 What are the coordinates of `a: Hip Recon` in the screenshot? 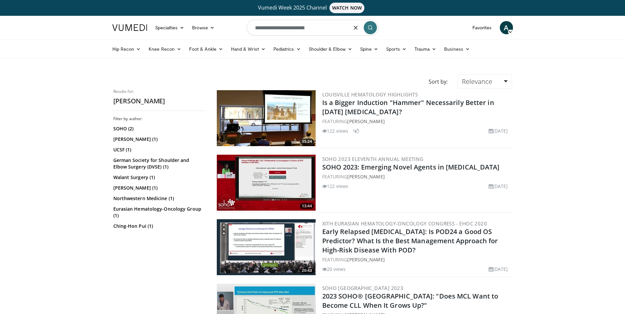 It's located at (127, 49).